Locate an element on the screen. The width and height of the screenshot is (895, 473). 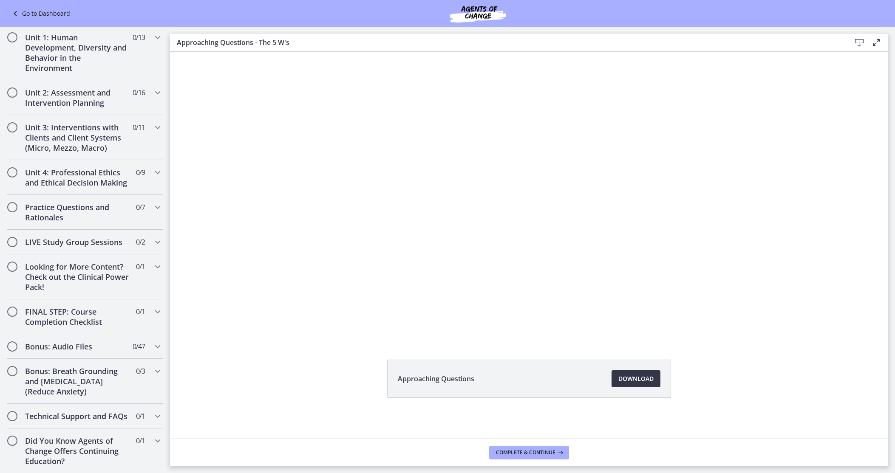
span: 0 / 11 is located at coordinates (139, 127).